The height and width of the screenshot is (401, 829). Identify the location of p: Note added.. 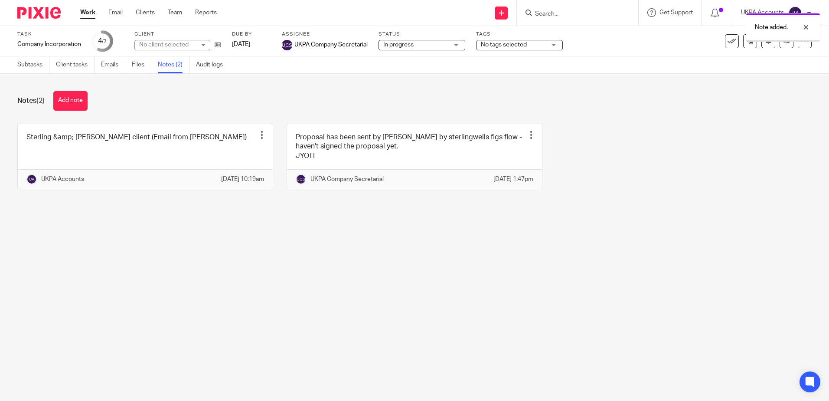
(772, 27).